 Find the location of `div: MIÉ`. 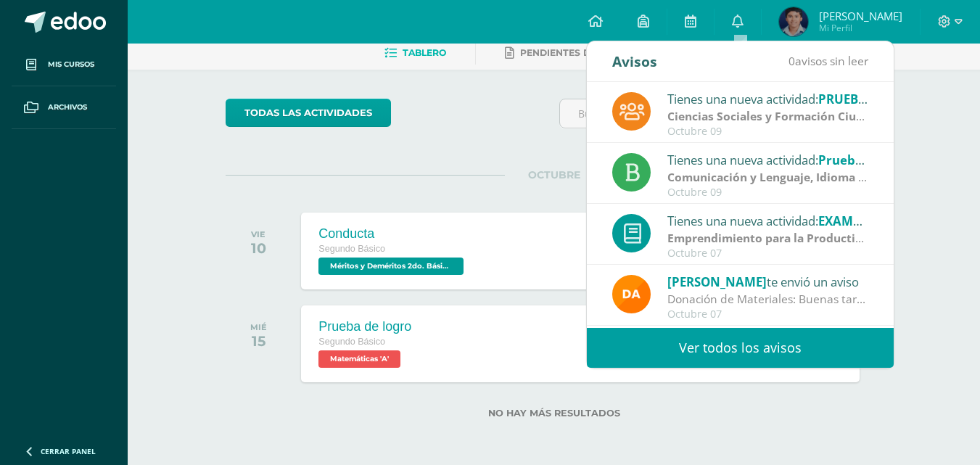

div: MIÉ is located at coordinates (258, 327).